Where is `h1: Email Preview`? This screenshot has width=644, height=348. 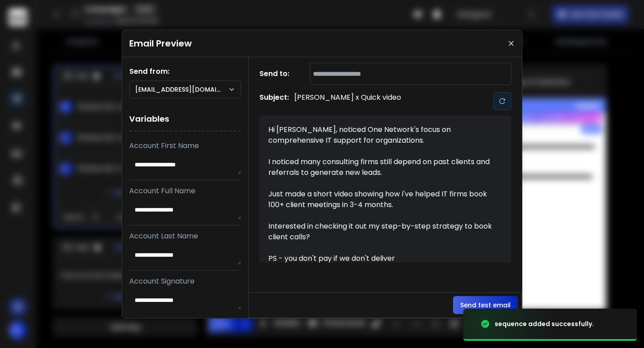
h1: Email Preview is located at coordinates (161, 43).